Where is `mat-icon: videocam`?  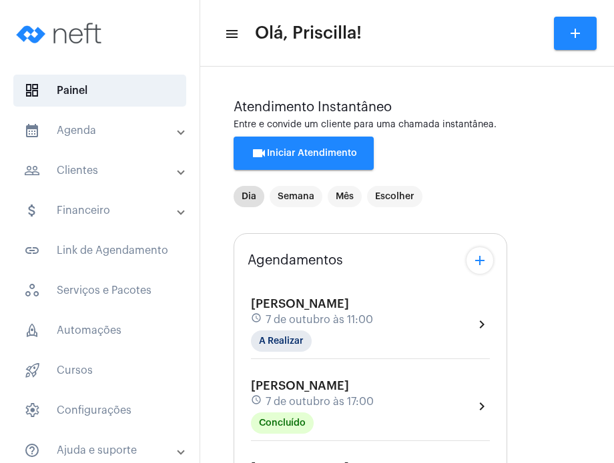
mat-icon: videocam is located at coordinates (259, 153).